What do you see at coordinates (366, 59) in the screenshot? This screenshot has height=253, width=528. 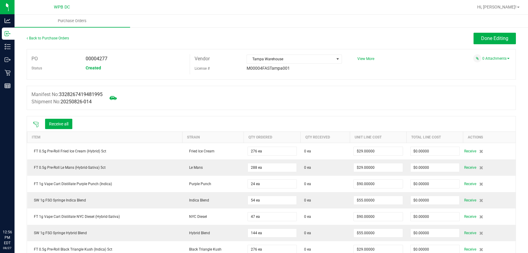 I see `span: View More` at bounding box center [366, 59].